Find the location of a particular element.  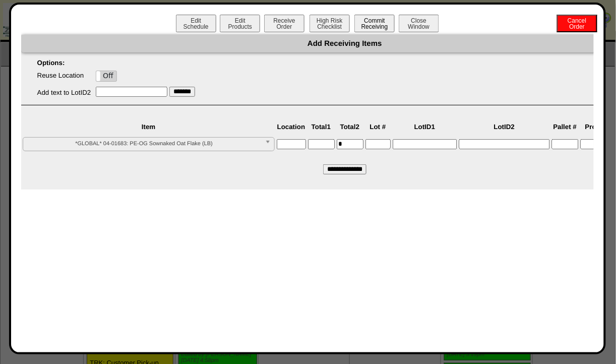

th: LotID2 is located at coordinates (505, 127).